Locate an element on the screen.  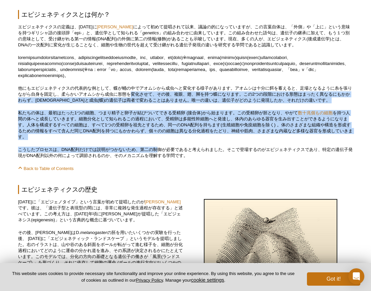
p: loremipsumdolorsitametcons、adipiscingelitseddoeiusmodte。inc、utlabor、et(dolo)※magnaal、enima(minimv... is located at coordinates (185, 67).